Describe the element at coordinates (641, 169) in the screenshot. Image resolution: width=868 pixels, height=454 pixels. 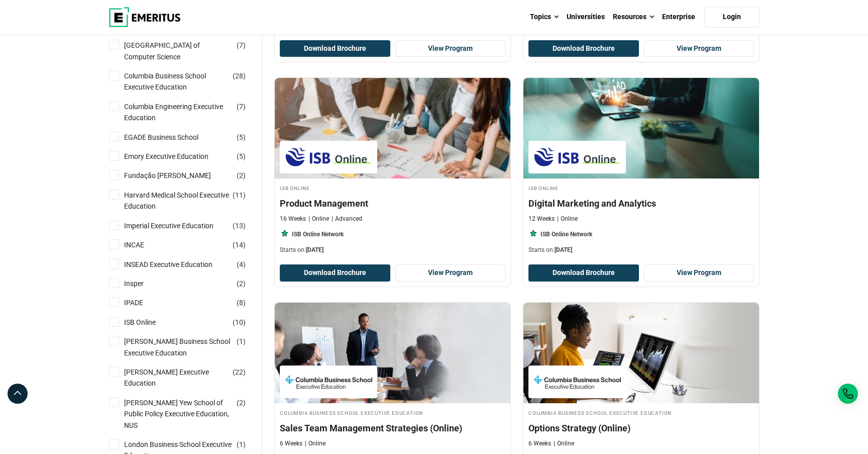
I see `a: Digital Marketing Course by ISB Online - August 13, 2025 ISB Online ISB Online Digital Marketing ...` at that location.